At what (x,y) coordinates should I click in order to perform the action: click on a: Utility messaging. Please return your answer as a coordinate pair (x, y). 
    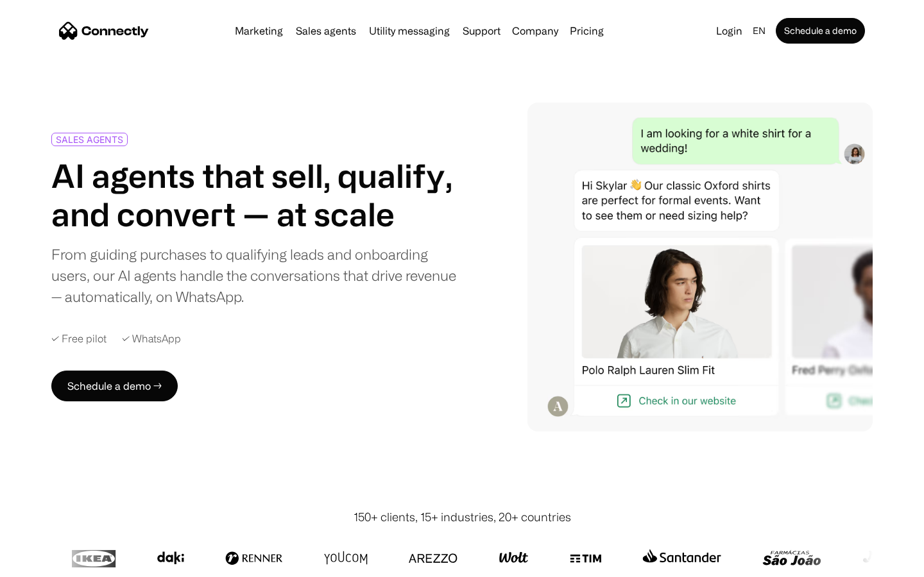
    Looking at the image, I should click on (409, 31).